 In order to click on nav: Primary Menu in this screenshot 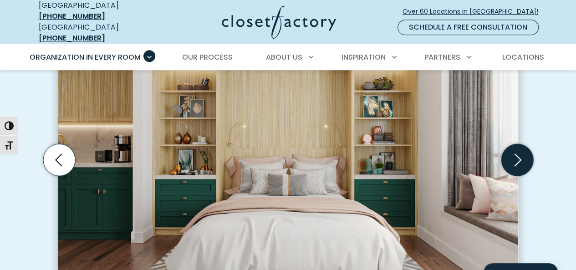, I will do `click(288, 57)`.